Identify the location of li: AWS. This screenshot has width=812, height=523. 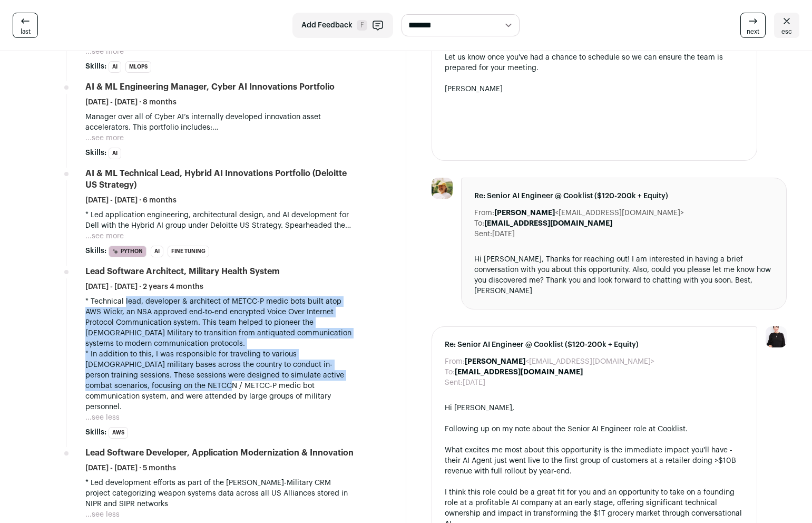
(118, 433).